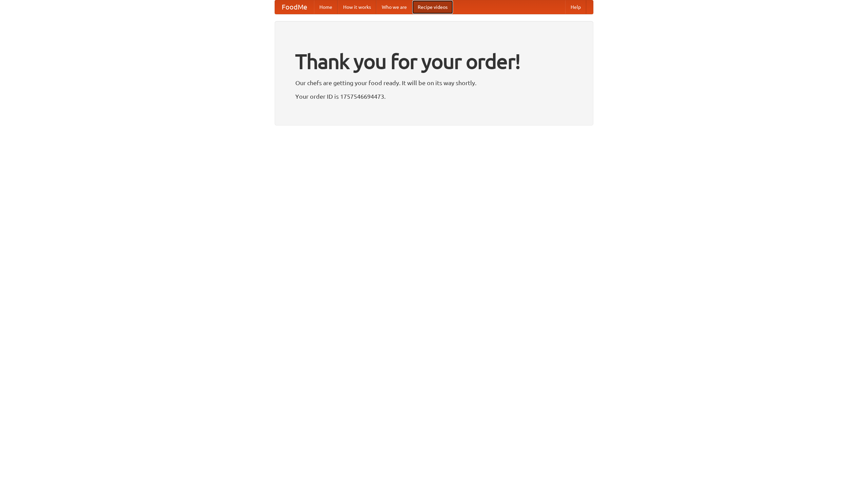 This screenshot has width=868, height=480. Describe the element at coordinates (357, 7) in the screenshot. I see `a: How it works` at that location.